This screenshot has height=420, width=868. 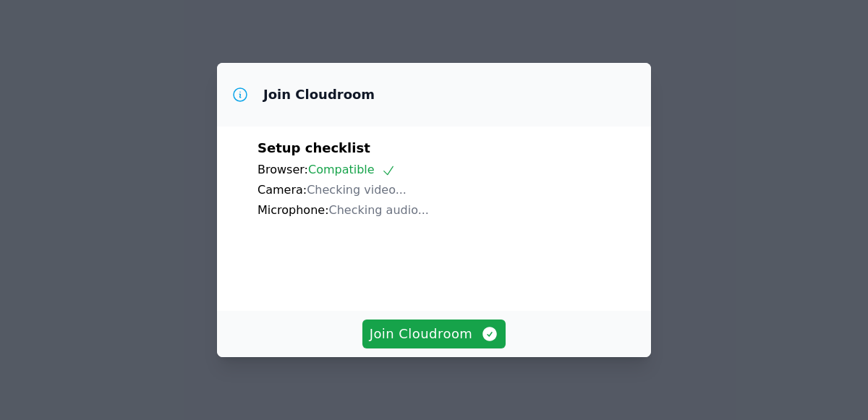 What do you see at coordinates (434, 335) in the screenshot?
I see `button: Join Cloudroom` at bounding box center [434, 335].